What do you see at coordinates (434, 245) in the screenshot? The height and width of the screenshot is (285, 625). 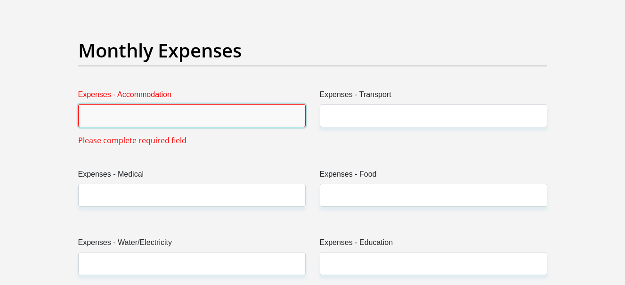 I see `label: Expenses - Education` at bounding box center [434, 245].